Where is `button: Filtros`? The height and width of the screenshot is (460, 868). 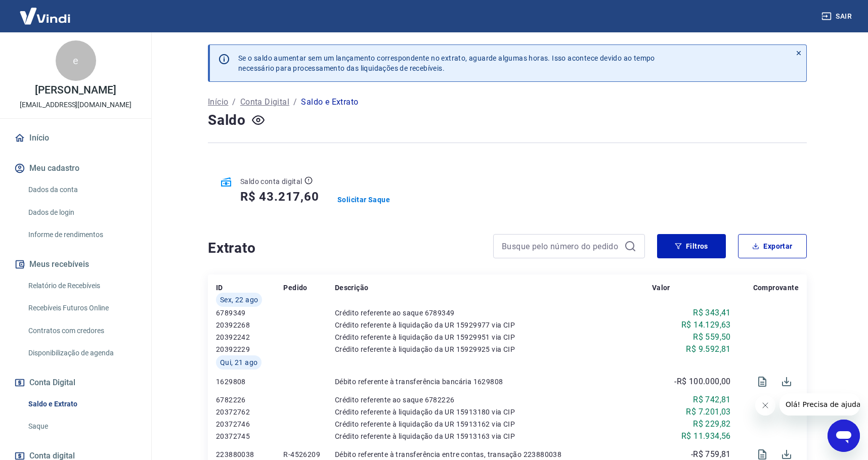
button: Filtros is located at coordinates (691, 246).